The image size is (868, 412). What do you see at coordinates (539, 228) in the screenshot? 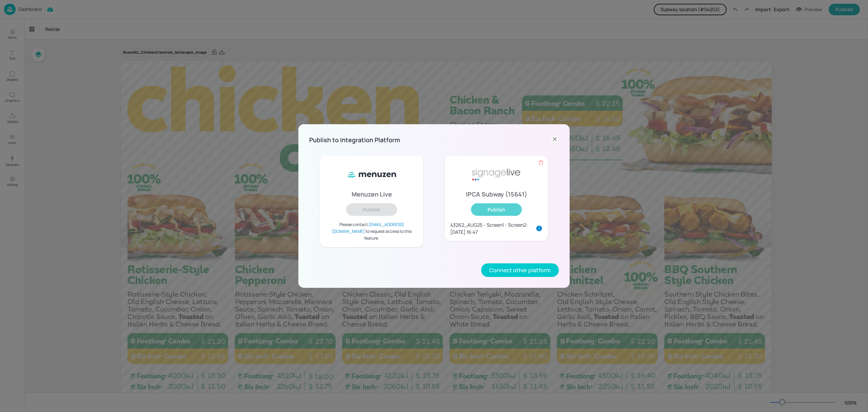
I see `svg: Last time publish widget in this device` at bounding box center [539, 228].